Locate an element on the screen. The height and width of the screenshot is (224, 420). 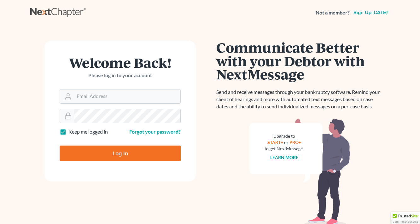
input: Email Address is located at coordinates (127, 97).